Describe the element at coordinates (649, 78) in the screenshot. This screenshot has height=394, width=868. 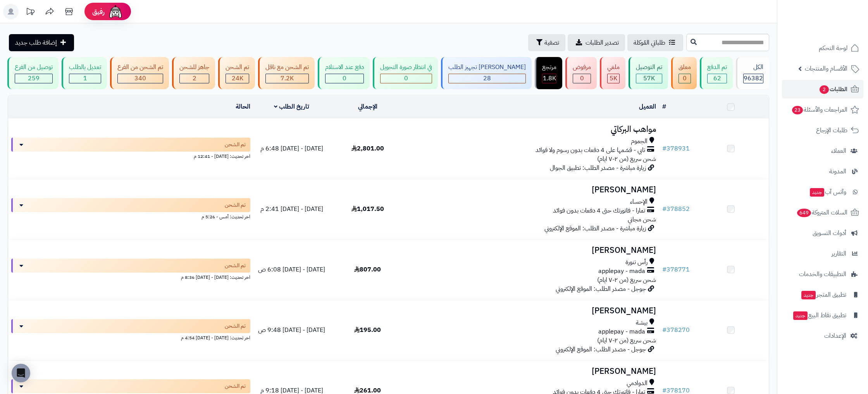
I see `span: 57K` at that location.